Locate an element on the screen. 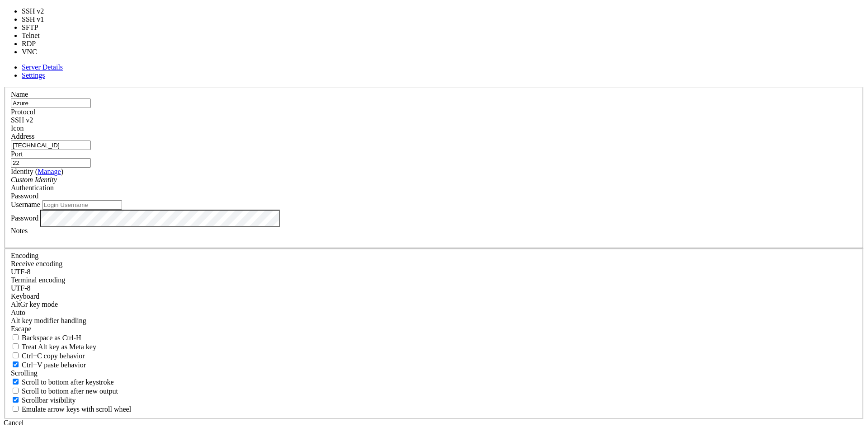 The image size is (868, 427). span: Backspace as Ctrl-H is located at coordinates (51, 338).